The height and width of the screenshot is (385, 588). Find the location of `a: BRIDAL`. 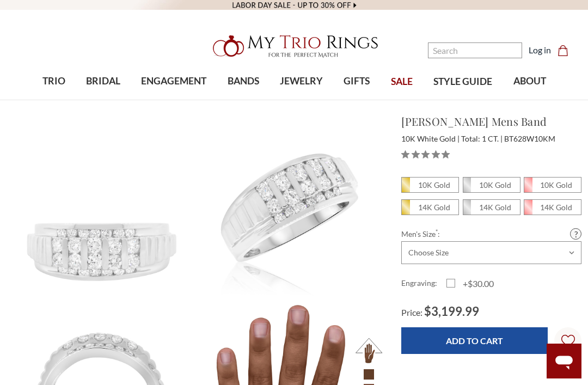

a: BRIDAL is located at coordinates (103, 81).